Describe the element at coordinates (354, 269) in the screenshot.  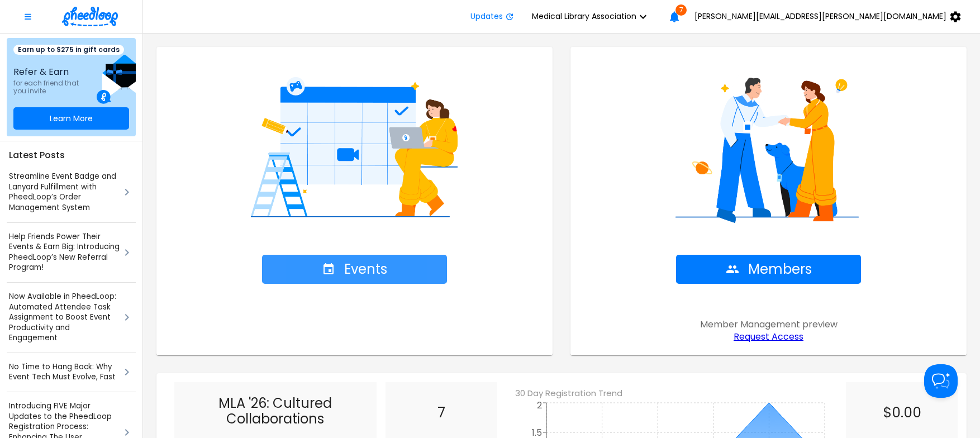
I see `button: Events` at that location.